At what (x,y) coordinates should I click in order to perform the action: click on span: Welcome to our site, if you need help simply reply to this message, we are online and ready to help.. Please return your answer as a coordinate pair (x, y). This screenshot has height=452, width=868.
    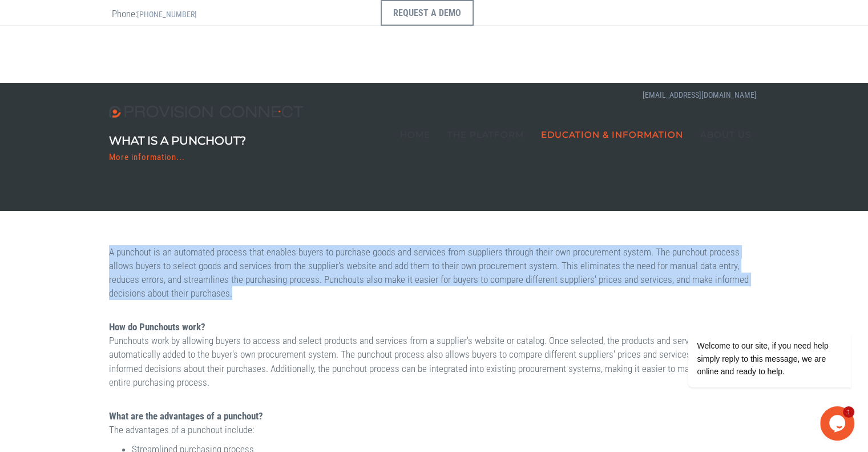
    Looking at the image, I should click on (111, 131).